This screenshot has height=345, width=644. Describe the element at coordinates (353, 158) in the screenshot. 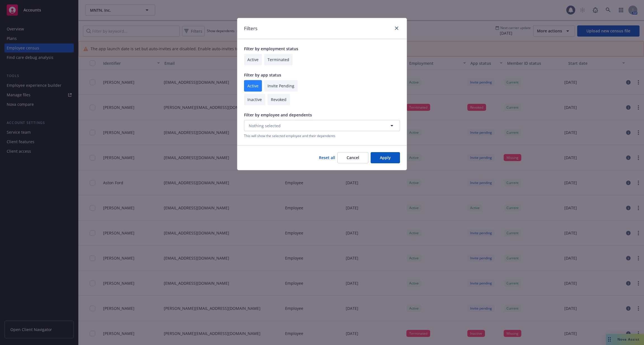

I see `button: Cancel` at that location.